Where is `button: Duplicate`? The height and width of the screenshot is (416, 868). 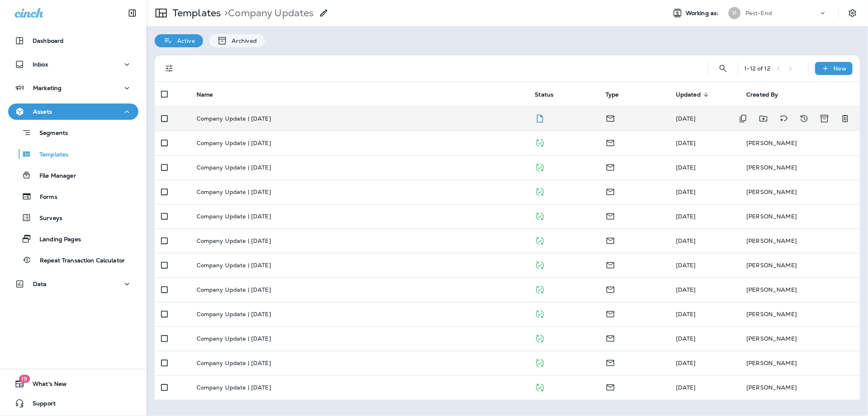 button: Duplicate is located at coordinates (744, 119).